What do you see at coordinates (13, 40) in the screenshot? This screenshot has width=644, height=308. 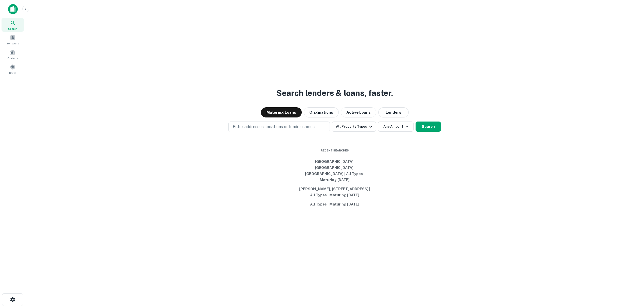 I see `a: Borrowers` at bounding box center [13, 40].